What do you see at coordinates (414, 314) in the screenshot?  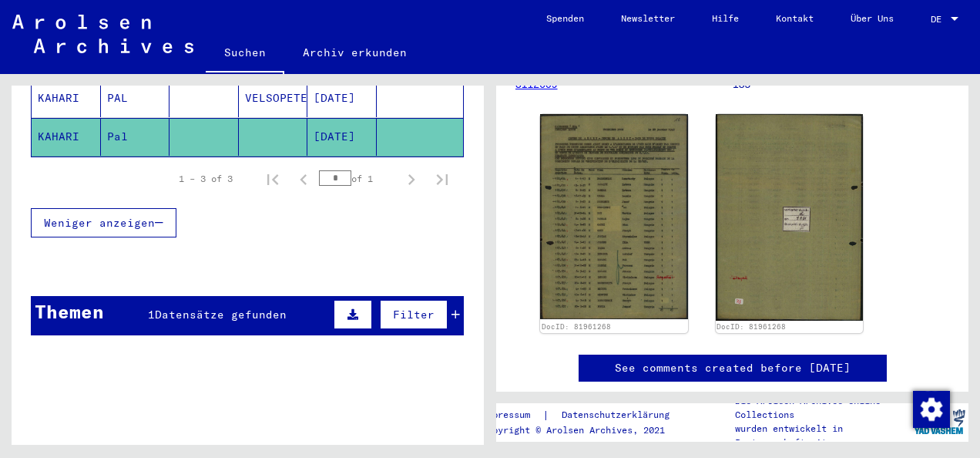 I see `span: Filter` at bounding box center [414, 314].